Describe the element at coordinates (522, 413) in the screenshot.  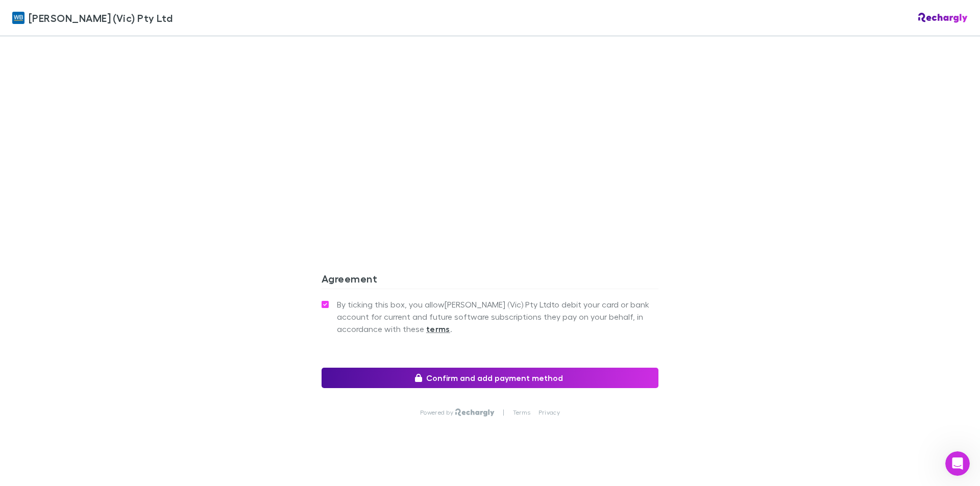
I see `p: Terms` at that location.